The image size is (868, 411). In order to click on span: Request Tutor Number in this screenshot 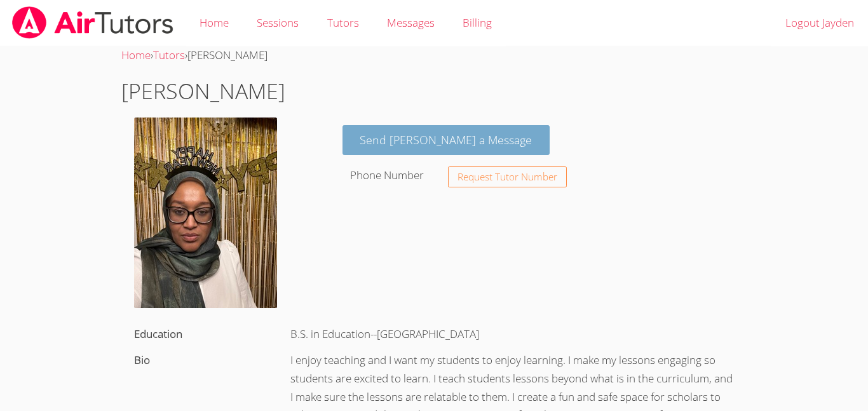, I will do `click(507, 177)`.